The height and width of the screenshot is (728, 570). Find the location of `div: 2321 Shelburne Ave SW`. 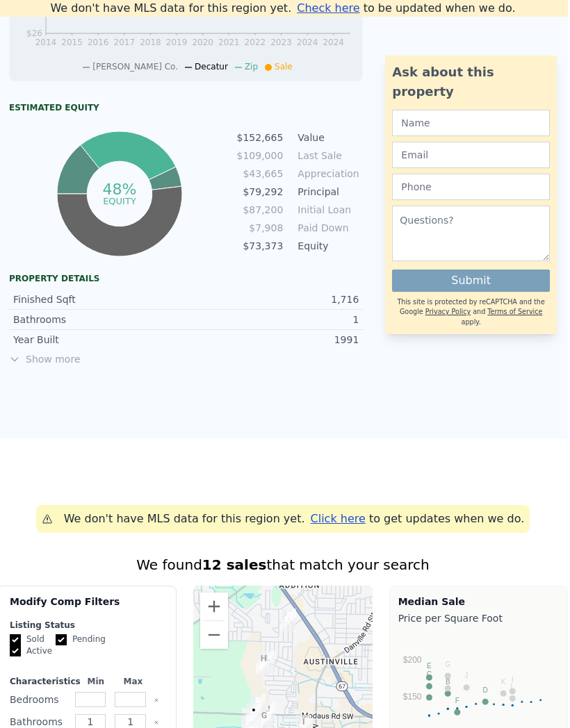

div: 2321 Shelburne Ave SW is located at coordinates (264, 664).